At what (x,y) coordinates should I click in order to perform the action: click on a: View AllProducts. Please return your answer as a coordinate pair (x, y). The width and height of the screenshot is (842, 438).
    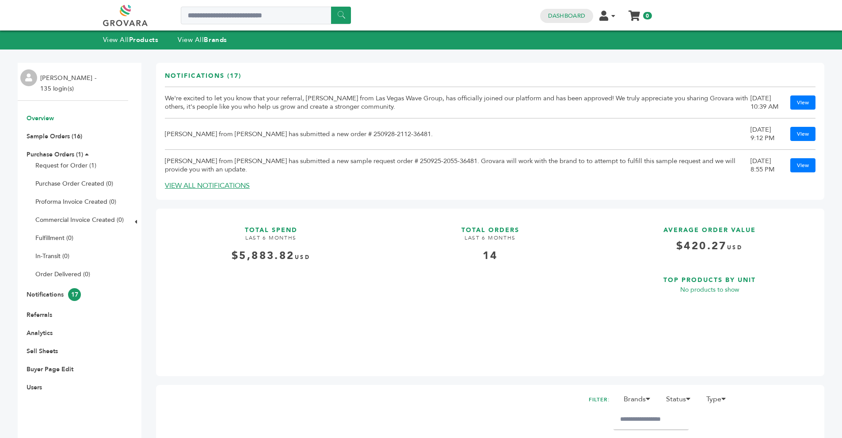
    Looking at the image, I should click on (131, 40).